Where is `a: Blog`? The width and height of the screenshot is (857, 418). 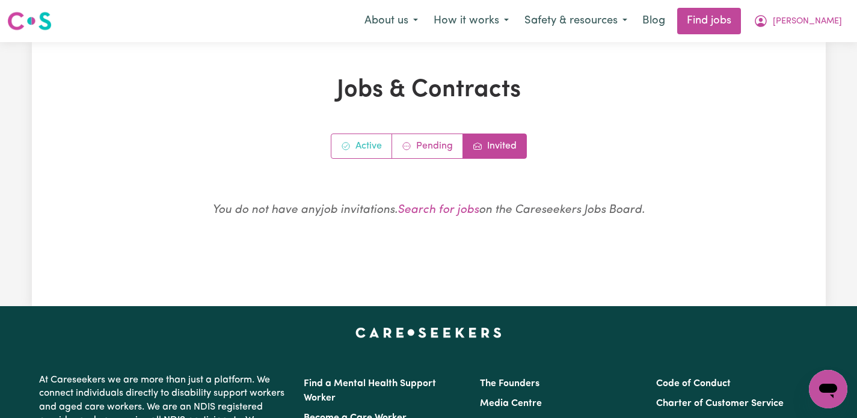 a: Blog is located at coordinates (654, 21).